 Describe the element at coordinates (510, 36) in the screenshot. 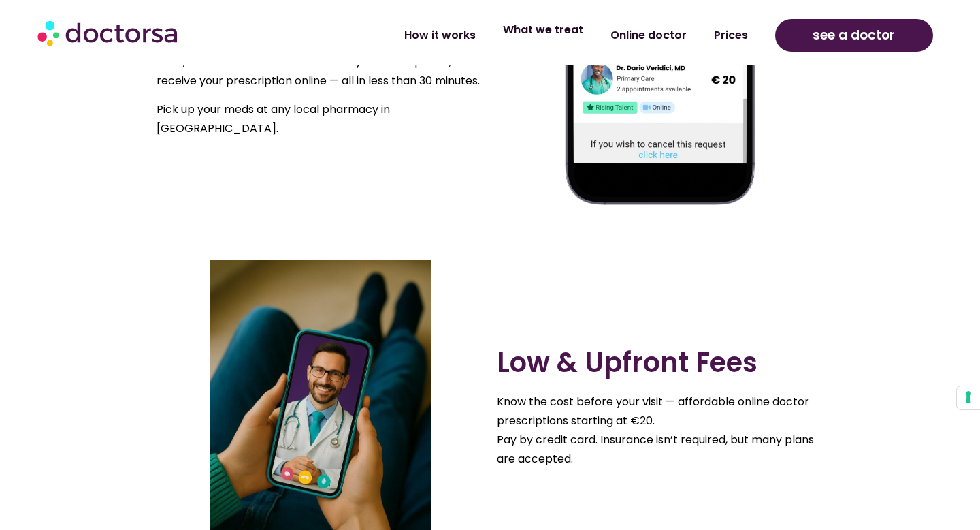

I see `nav: Menu` at that location.